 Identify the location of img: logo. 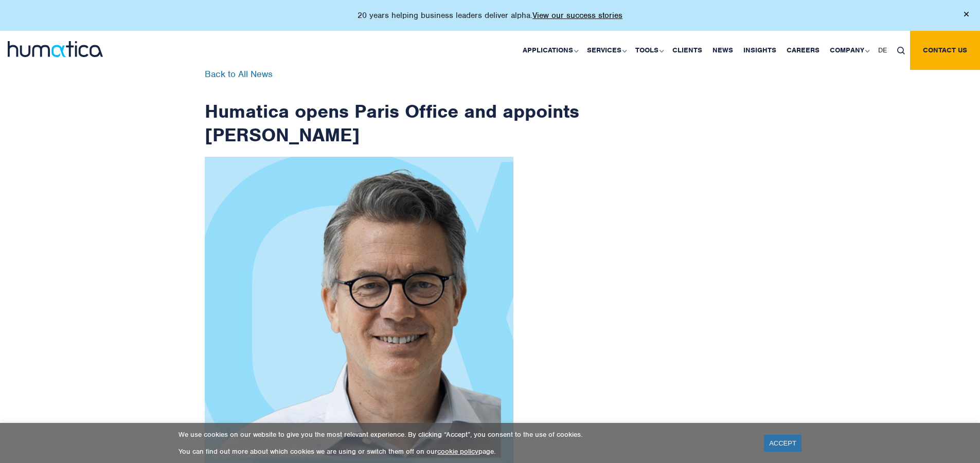
(55, 49).